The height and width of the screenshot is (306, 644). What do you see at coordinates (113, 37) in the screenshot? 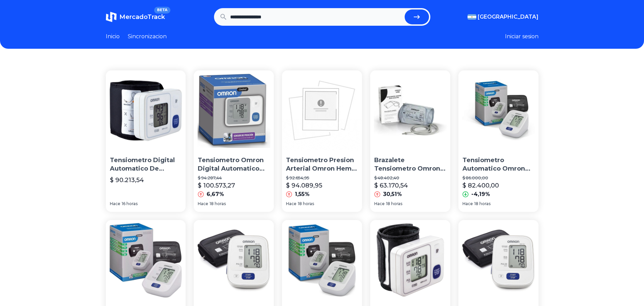
I see `a: Inicio` at bounding box center [113, 37].